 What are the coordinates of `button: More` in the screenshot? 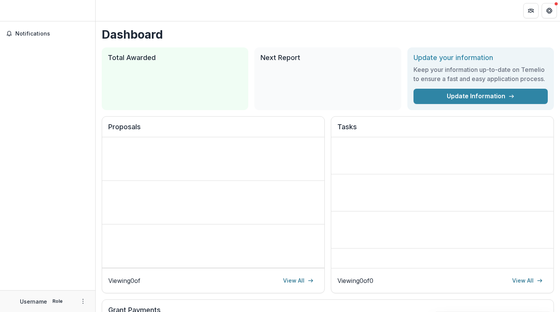 It's located at (83, 301).